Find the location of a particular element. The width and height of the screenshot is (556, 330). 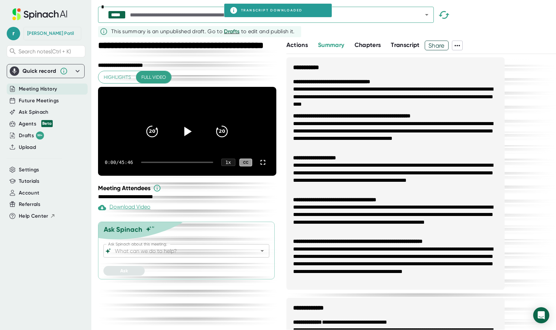

div: 99+ is located at coordinates (40, 136).